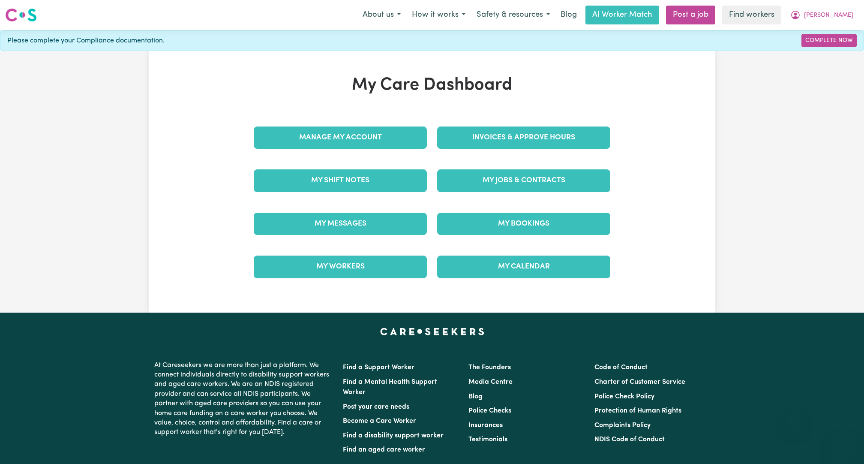 The width and height of the screenshot is (864, 464). What do you see at coordinates (513, 15) in the screenshot?
I see `button: Safety & resources` at bounding box center [513, 15].